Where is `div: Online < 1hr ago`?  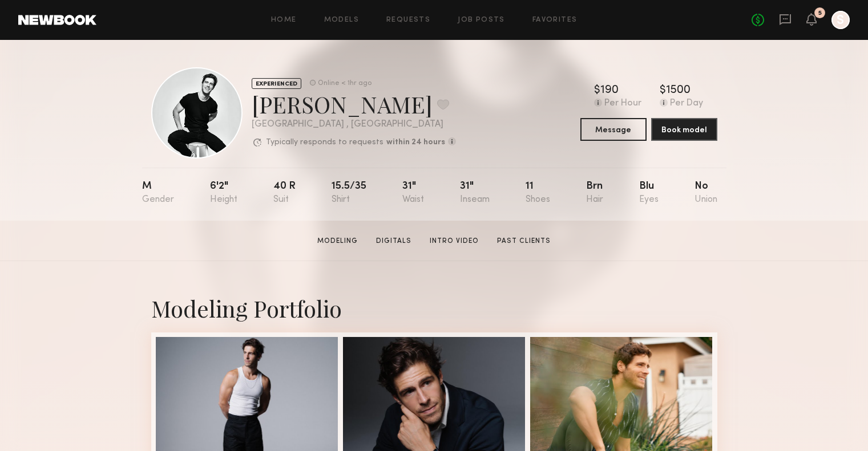
div: Online < 1hr ago is located at coordinates (344, 83).